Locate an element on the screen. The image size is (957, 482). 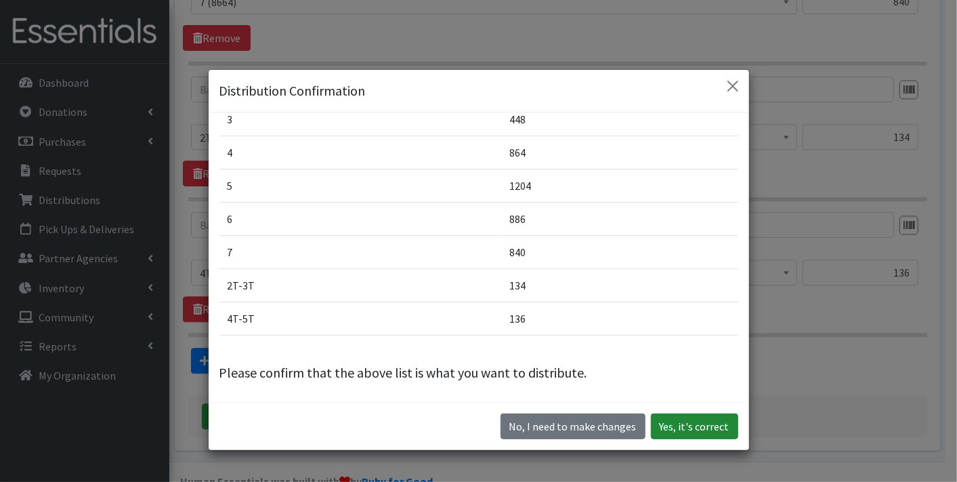
td: 864 is located at coordinates (619, 152).